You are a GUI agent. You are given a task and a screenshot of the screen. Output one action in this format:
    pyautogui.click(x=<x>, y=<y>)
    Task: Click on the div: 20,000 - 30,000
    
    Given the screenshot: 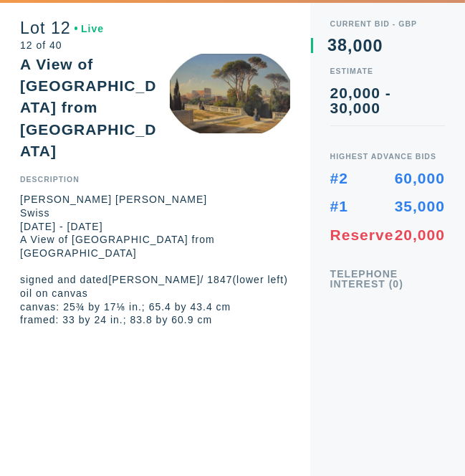 What is the action you would take?
    pyautogui.click(x=388, y=100)
    